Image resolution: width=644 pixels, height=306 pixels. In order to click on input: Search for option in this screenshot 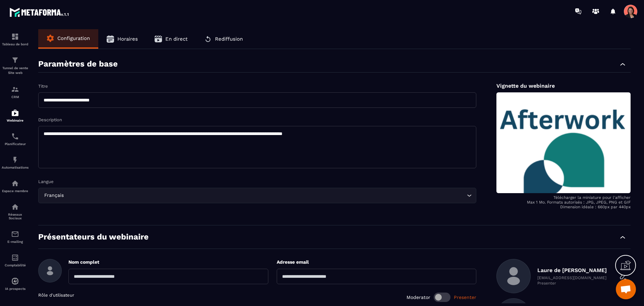, I will do `click(265, 195)`.